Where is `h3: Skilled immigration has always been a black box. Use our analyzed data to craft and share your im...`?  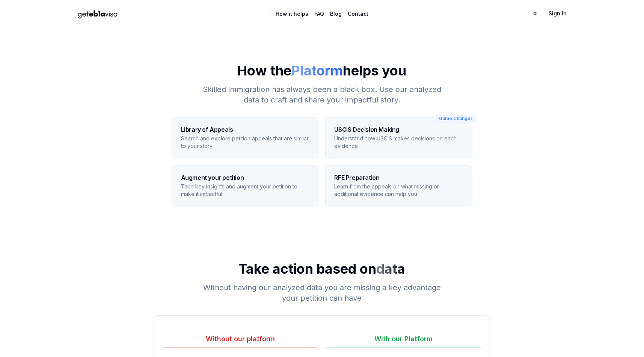 h3: Skilled immigration has always been a black box. Use our analyzed data to craft and share your im... is located at coordinates (322, 95).